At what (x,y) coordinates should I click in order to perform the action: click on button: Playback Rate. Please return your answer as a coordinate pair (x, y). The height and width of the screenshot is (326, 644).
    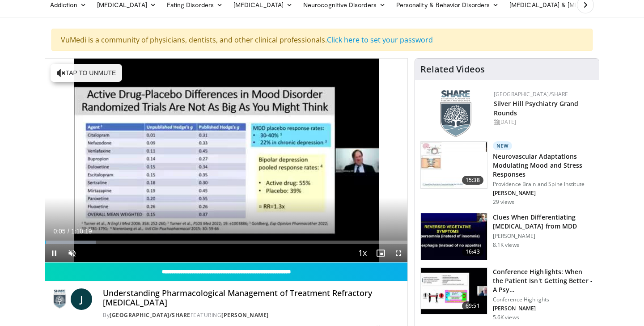
    Looking at the image, I should click on (363, 253).